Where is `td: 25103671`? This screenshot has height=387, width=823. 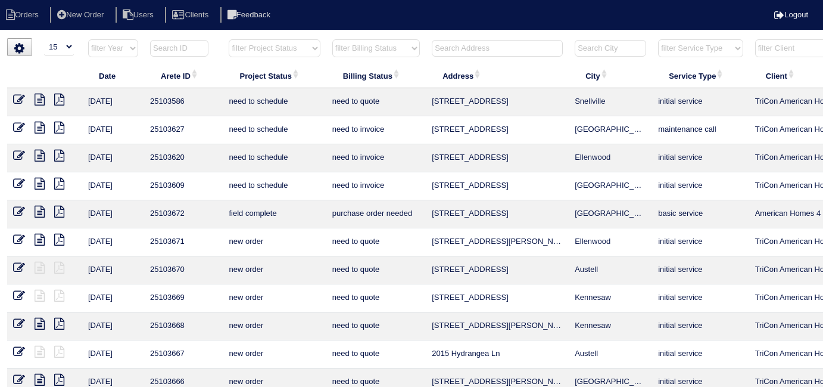 td: 25103671 is located at coordinates (184, 242).